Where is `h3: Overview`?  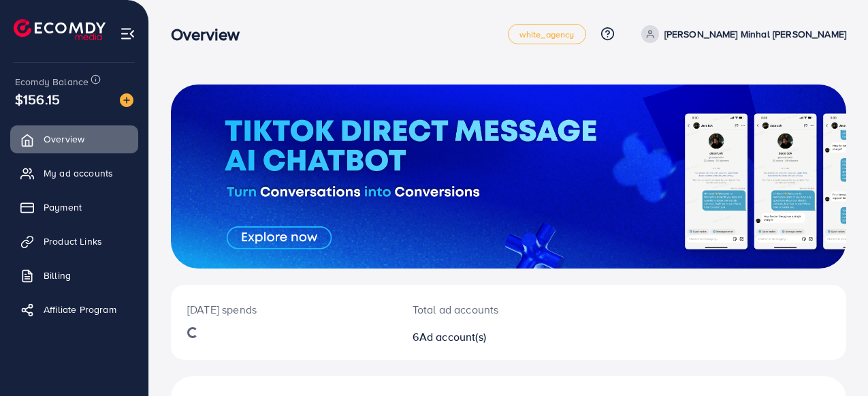 h3: Overview is located at coordinates (210, 34).